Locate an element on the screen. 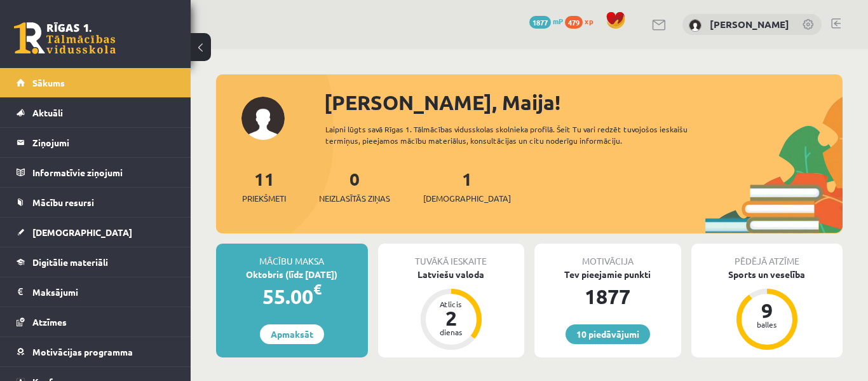 Image resolution: width=868 pixels, height=381 pixels. div: 55.00 is located at coordinates (292, 297).